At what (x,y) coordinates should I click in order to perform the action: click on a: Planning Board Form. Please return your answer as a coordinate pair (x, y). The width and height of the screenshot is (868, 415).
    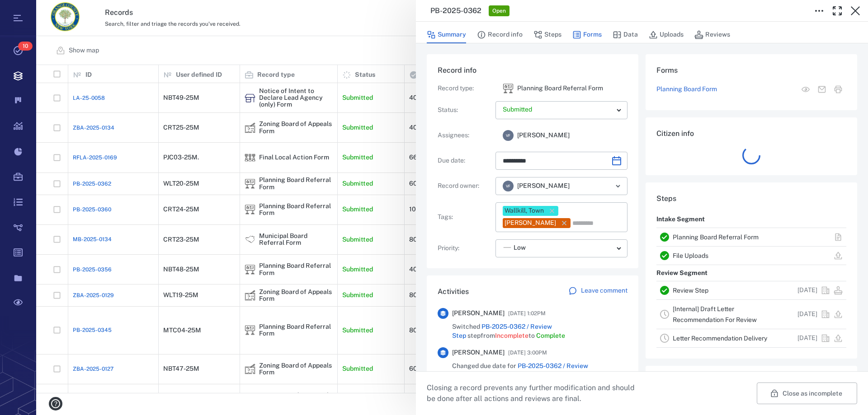
    Looking at the image, I should click on (687, 90).